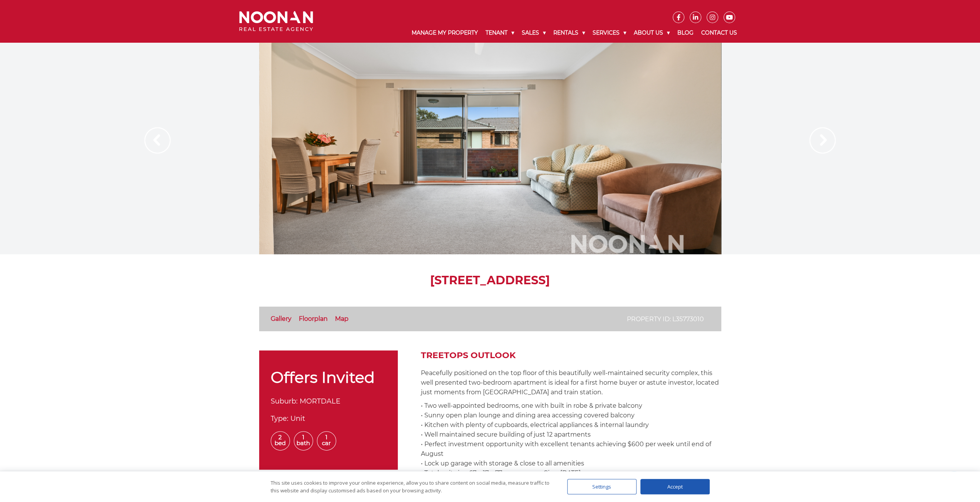  What do you see at coordinates (571, 356) in the screenshot?
I see `h2: Treetops Outlook` at bounding box center [571, 356].